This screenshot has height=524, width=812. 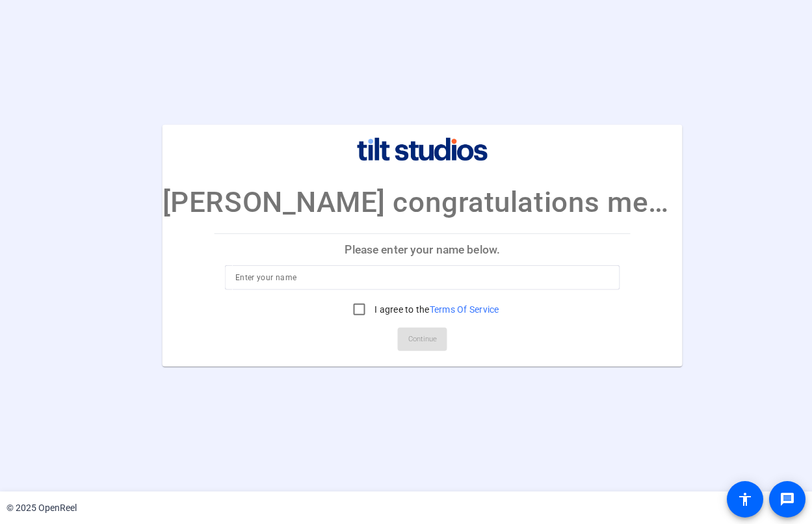 I want to click on input: Enter your name, so click(x=423, y=277).